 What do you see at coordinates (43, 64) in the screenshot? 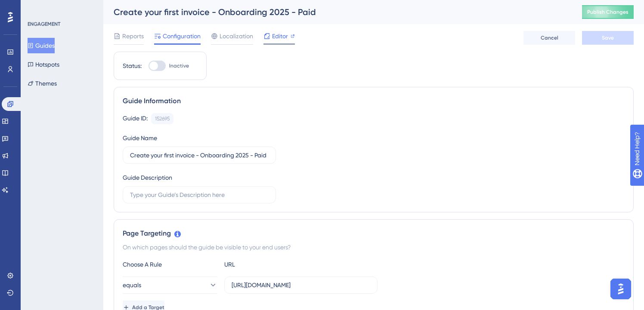
I see `button: Hotspots` at bounding box center [43, 64].